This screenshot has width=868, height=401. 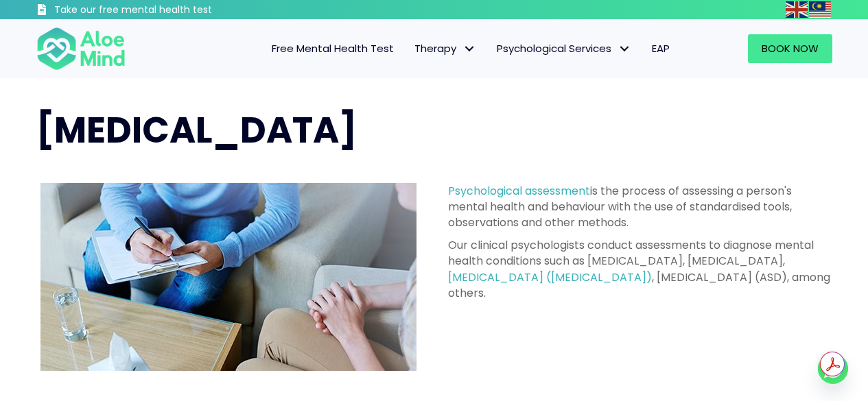 I want to click on a: English, so click(x=797, y=9).